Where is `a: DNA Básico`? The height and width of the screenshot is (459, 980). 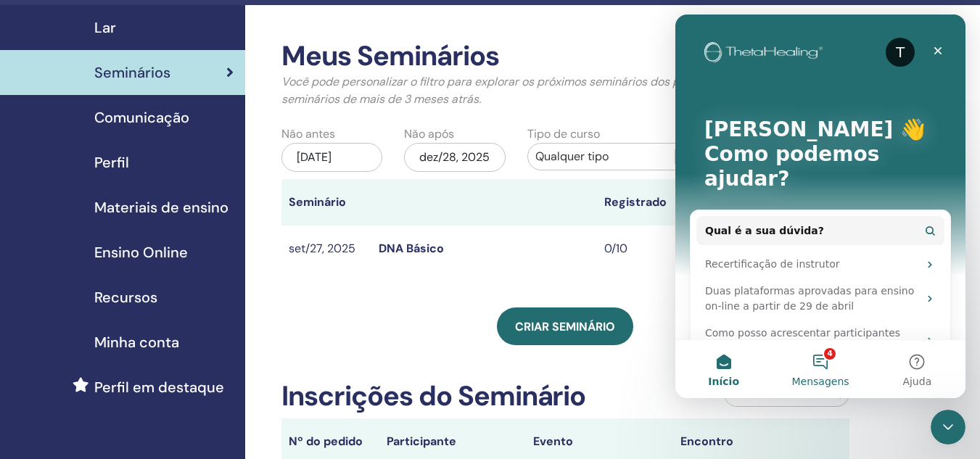 a: DNA Básico is located at coordinates (411, 248).